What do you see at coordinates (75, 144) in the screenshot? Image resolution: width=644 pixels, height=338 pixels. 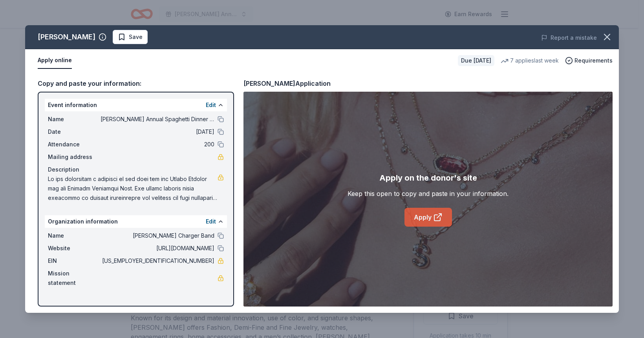 I see `span: Attendance` at bounding box center [75, 144].